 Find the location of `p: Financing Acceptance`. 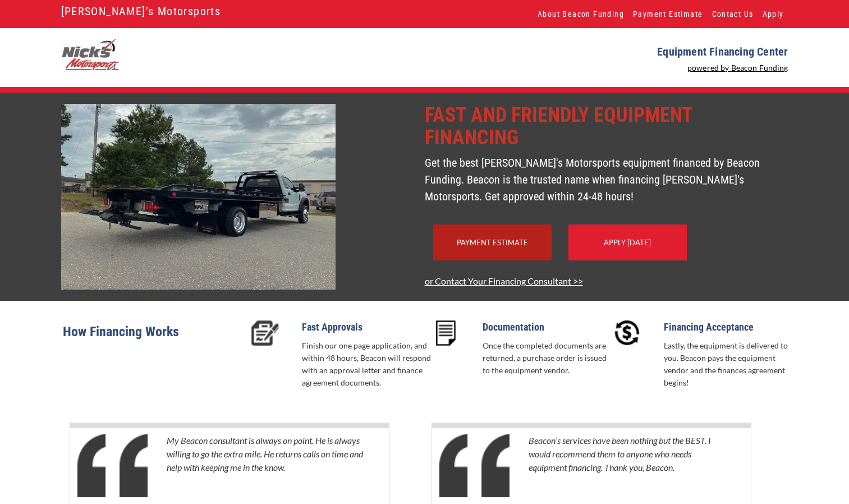

p: Financing Acceptance is located at coordinates (729, 327).